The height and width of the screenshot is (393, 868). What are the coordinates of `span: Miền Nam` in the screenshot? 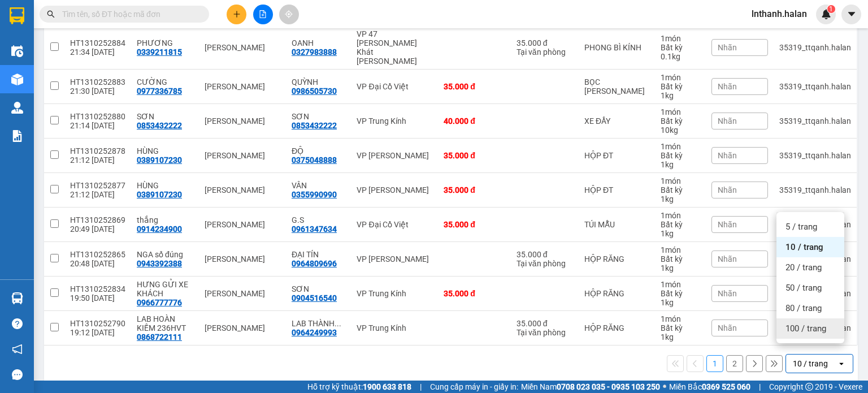 It's located at (590, 387).